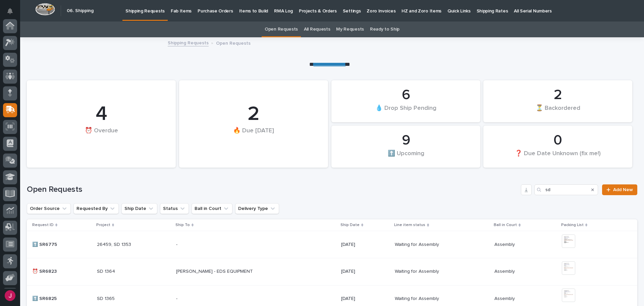 Image resolution: width=644 pixels, height=306 pixels. What do you see at coordinates (183, 225) in the screenshot?
I see `p: Ship To` at bounding box center [183, 225].